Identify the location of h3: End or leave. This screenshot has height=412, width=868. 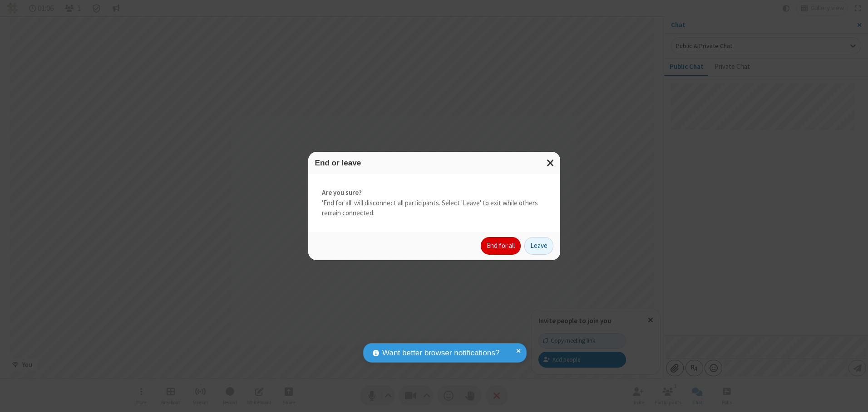
(434, 162).